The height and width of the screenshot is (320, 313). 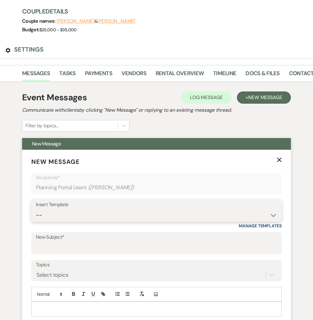 What do you see at coordinates (206, 97) in the screenshot?
I see `span: Log Message` at bounding box center [206, 97].